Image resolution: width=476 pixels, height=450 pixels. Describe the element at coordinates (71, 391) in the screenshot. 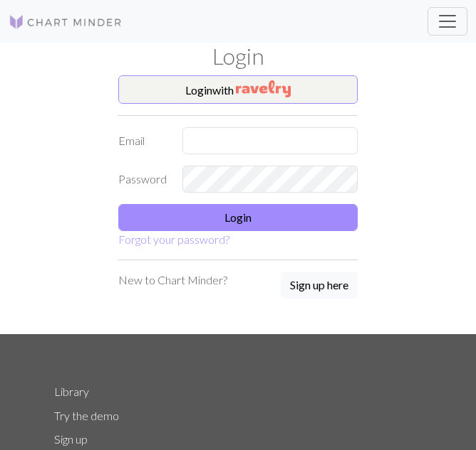

I see `a: Library` at that location.